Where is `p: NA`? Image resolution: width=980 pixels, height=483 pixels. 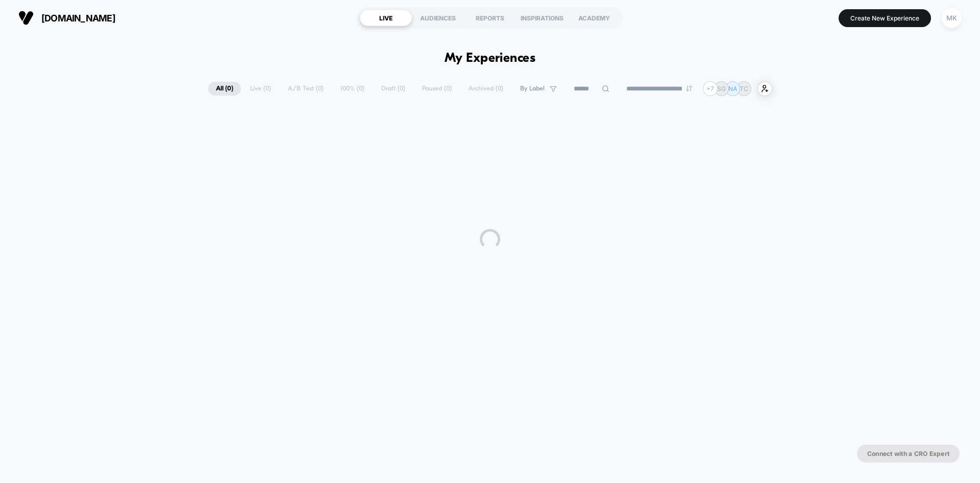
p: NA is located at coordinates (732, 88).